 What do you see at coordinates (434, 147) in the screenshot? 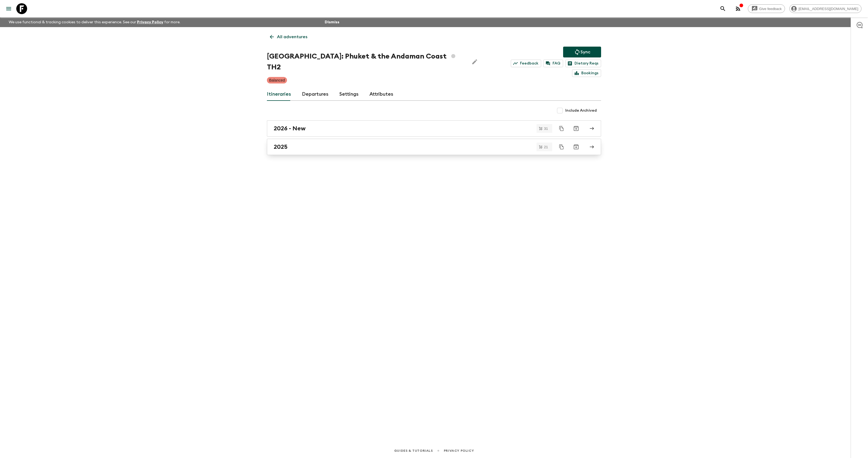
I see `a: 2025` at bounding box center [434, 147].